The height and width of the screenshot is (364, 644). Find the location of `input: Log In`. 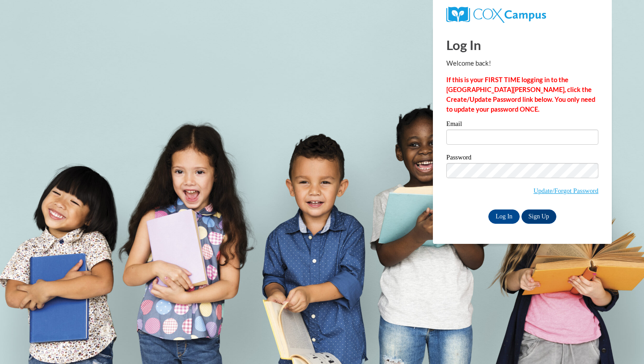

input: Log In is located at coordinates (504, 217).